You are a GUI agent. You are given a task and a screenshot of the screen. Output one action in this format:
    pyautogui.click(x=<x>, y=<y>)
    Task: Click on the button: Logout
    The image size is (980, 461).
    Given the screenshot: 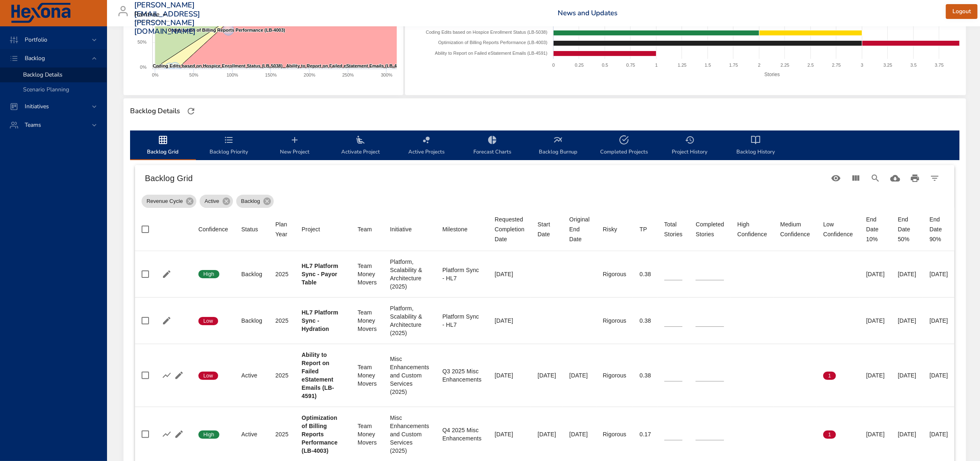 What is the action you would take?
    pyautogui.click(x=961, y=12)
    